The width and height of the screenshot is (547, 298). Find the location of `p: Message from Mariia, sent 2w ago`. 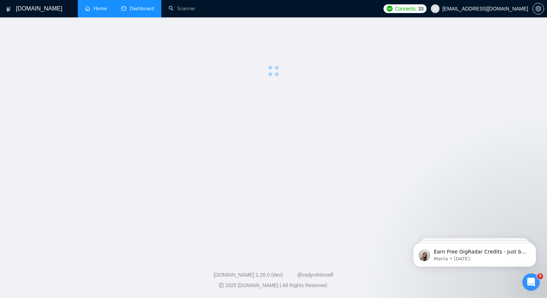

p: Message from Mariia, sent 2w ago is located at coordinates (78, 31).